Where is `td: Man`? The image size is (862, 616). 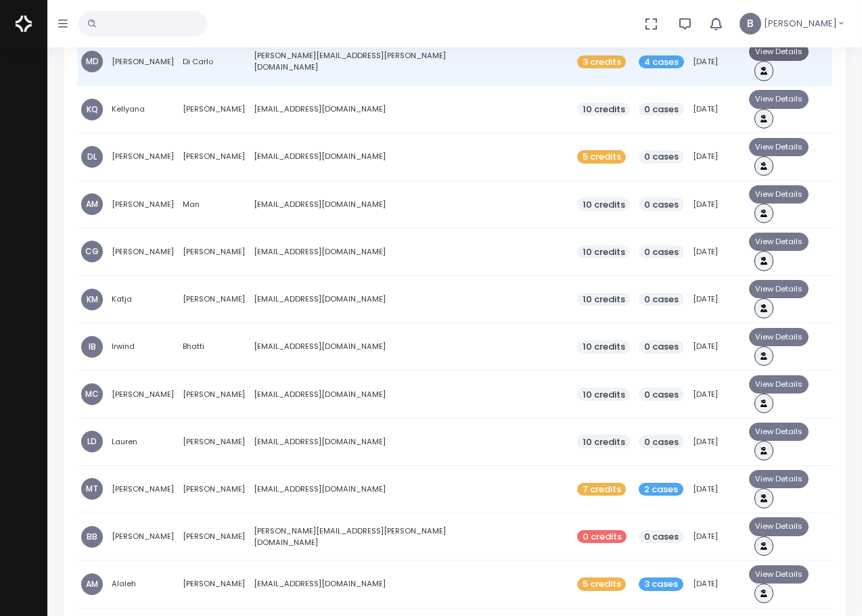
td: Man is located at coordinates (214, 204).